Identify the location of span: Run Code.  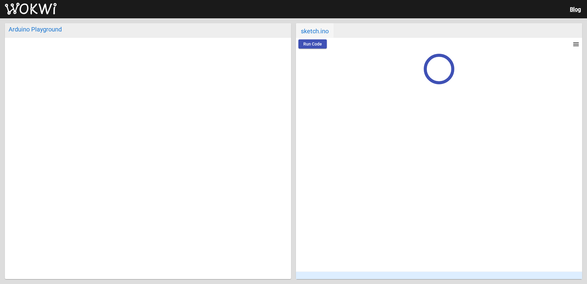
(312, 44).